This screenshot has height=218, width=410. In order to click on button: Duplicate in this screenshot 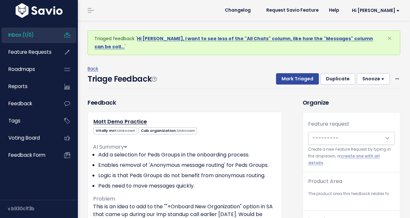, I will do `click(337, 79)`.